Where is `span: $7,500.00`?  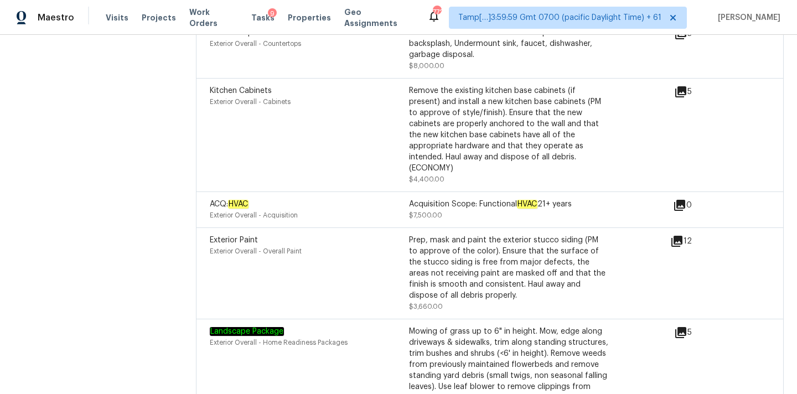 span: $7,500.00 is located at coordinates (426, 215).